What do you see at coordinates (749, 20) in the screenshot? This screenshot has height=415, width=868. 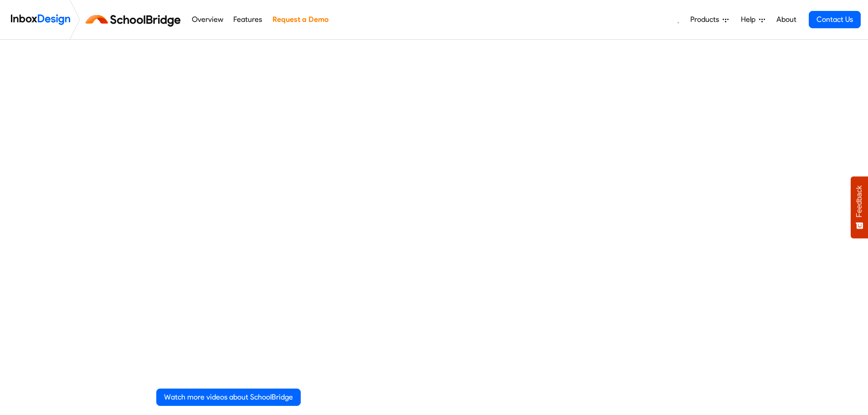 I see `span: Help` at bounding box center [749, 20].